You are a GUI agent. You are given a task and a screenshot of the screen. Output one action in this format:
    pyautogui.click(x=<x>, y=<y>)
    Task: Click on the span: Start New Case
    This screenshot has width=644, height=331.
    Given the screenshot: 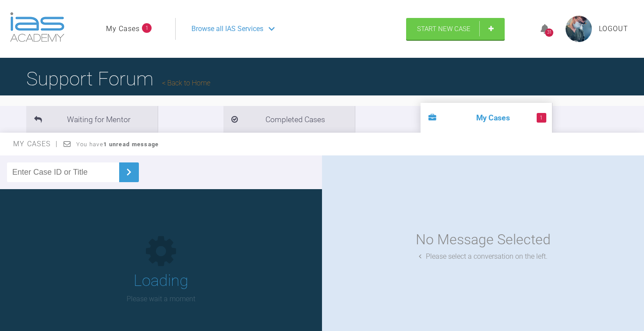 What is the action you would take?
    pyautogui.click(x=444, y=29)
    